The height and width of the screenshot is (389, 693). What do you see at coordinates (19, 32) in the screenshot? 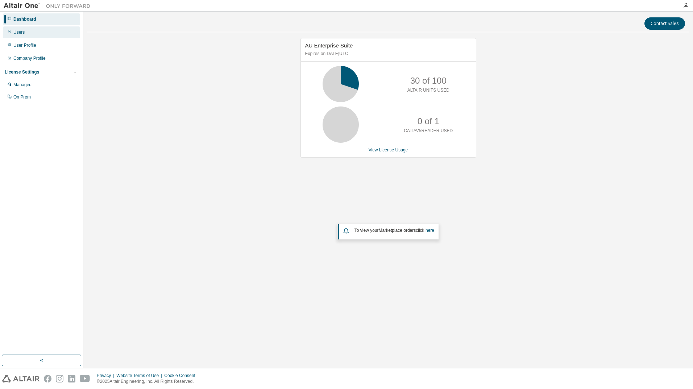
I see `div: Users` at bounding box center [19, 32].